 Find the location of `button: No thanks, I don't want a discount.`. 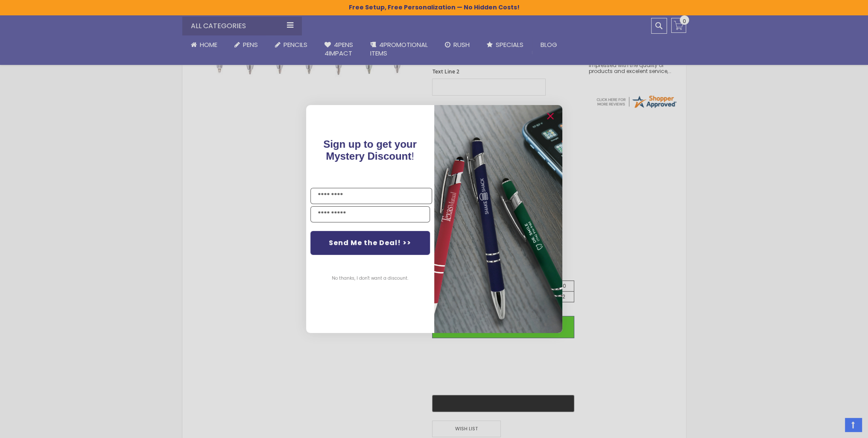

button: No thanks, I don't want a discount. is located at coordinates (370, 279).